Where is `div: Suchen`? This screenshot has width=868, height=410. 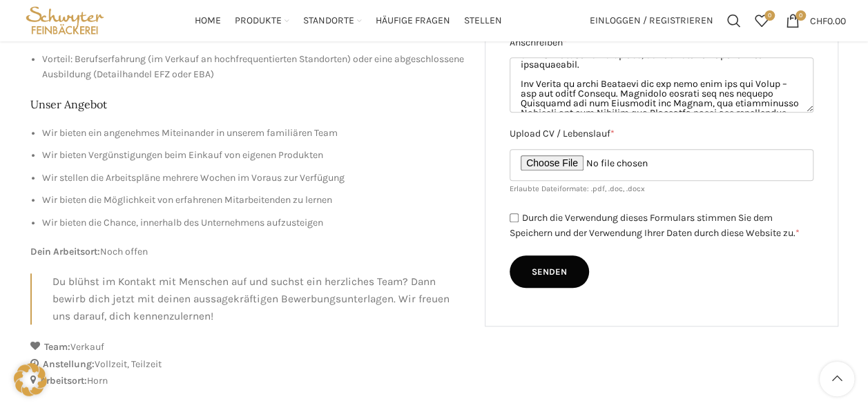 div: Suchen is located at coordinates (734, 21).